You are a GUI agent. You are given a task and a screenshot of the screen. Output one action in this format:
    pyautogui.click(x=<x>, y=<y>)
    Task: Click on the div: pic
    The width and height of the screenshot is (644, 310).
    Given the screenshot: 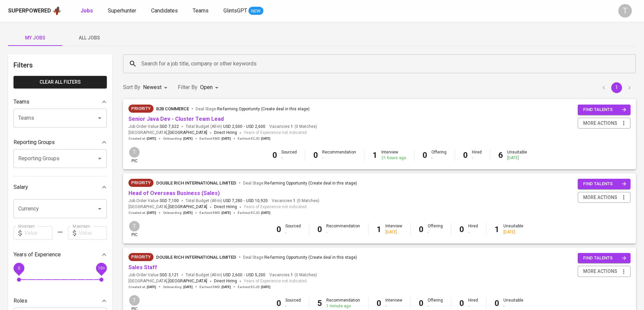 What is the action you would take?
    pyautogui.click(x=134, y=229)
    